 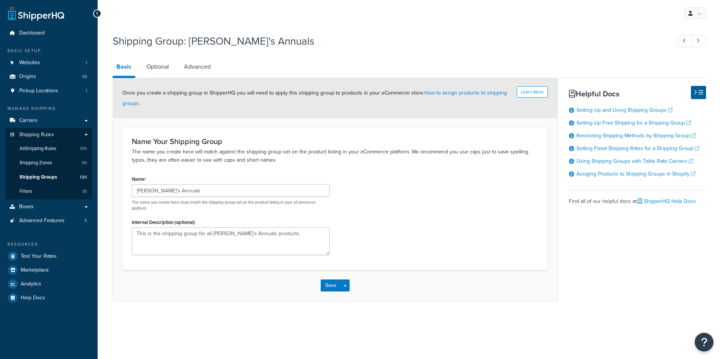 What do you see at coordinates (31, 284) in the screenshot?
I see `span: Analytics` at bounding box center [31, 284].